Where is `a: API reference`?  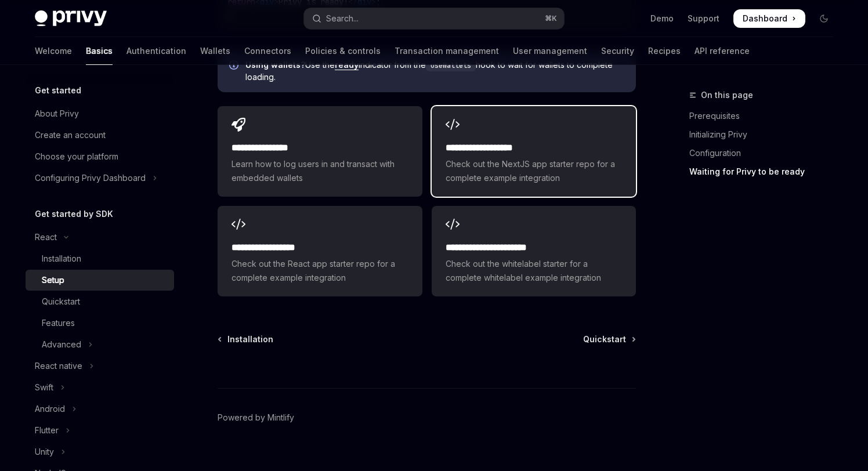 a: API reference is located at coordinates (721, 51).